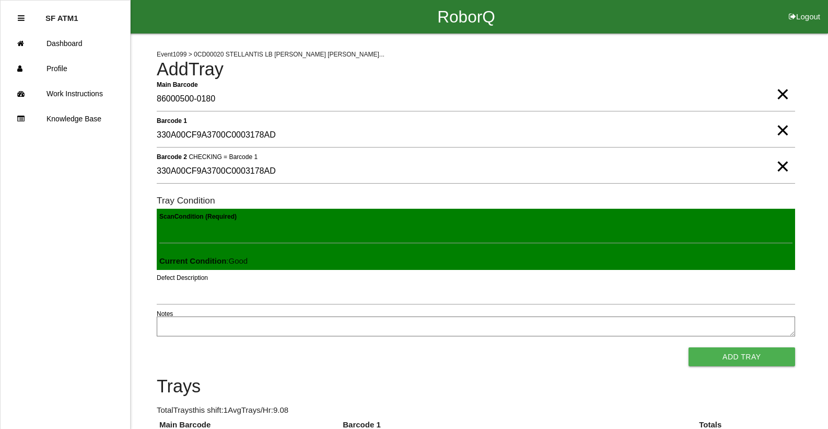  I want to click on input: Required, so click(476, 99).